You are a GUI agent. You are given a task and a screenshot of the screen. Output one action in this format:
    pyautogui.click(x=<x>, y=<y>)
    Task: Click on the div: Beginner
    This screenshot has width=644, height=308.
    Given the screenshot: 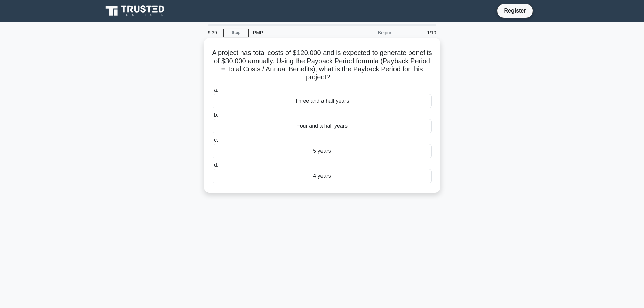 What is the action you would take?
    pyautogui.click(x=371, y=33)
    